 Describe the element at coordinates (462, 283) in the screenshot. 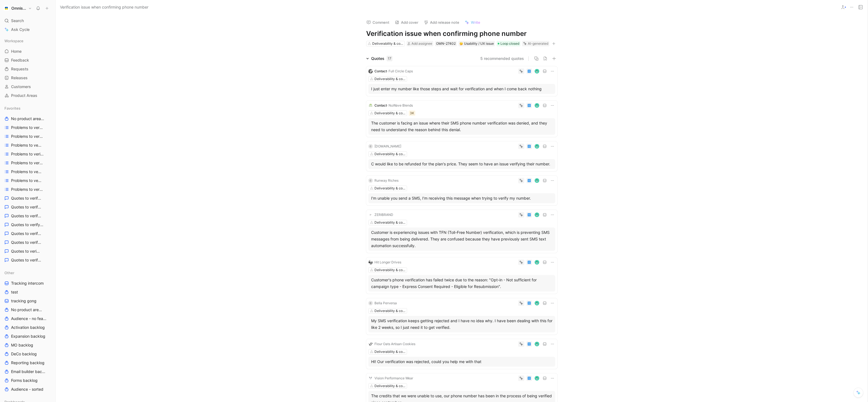

I see `div: Customer's phone verification has failed twice due to the reason: "Opt-in - Not sufficient for ca...` at that location.